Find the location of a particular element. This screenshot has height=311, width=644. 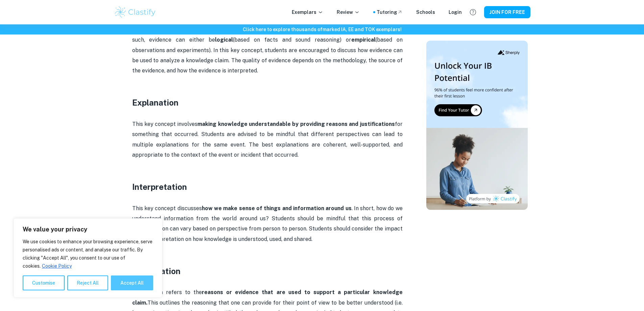

a: Cookie Policy is located at coordinates (57, 266).